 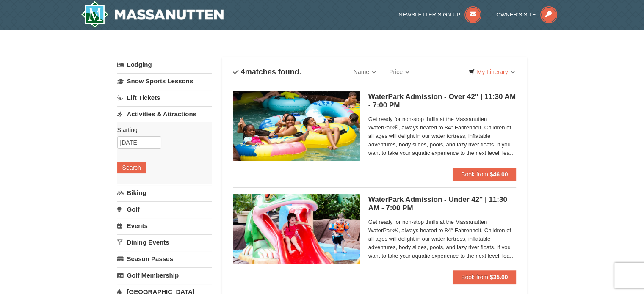 What do you see at coordinates (484, 277) in the screenshot?
I see `button: Book from $35.00` at bounding box center [484, 277].